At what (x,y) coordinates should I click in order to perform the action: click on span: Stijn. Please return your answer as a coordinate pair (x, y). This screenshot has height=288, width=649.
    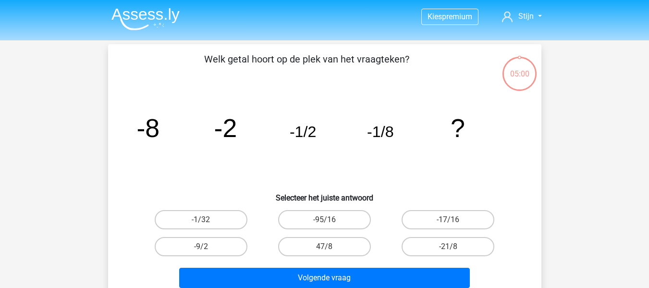
    Looking at the image, I should click on (526, 16).